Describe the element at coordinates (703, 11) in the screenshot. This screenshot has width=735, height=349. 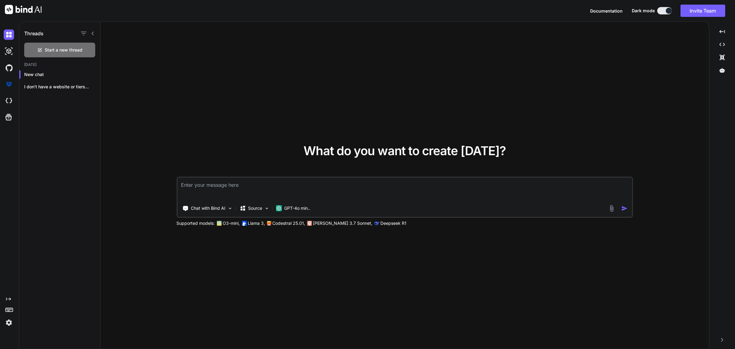
I see `button: Invite Team` at that location.